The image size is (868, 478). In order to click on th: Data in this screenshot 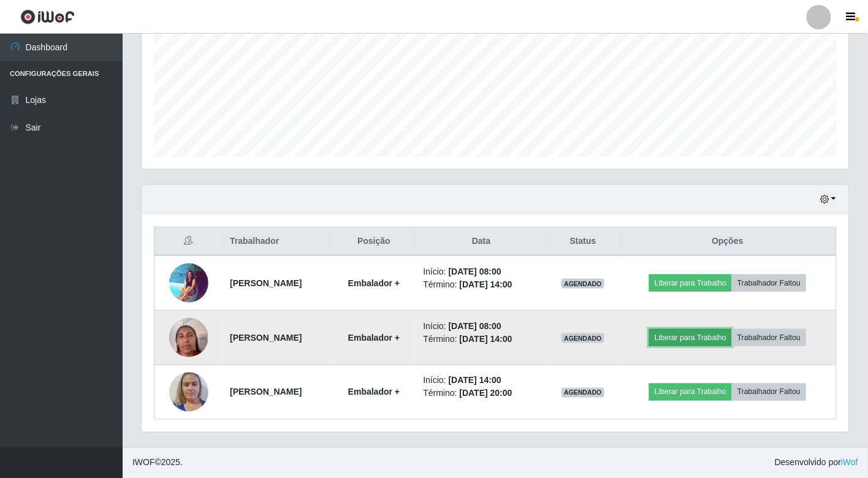, I will do `click(482, 241)`.